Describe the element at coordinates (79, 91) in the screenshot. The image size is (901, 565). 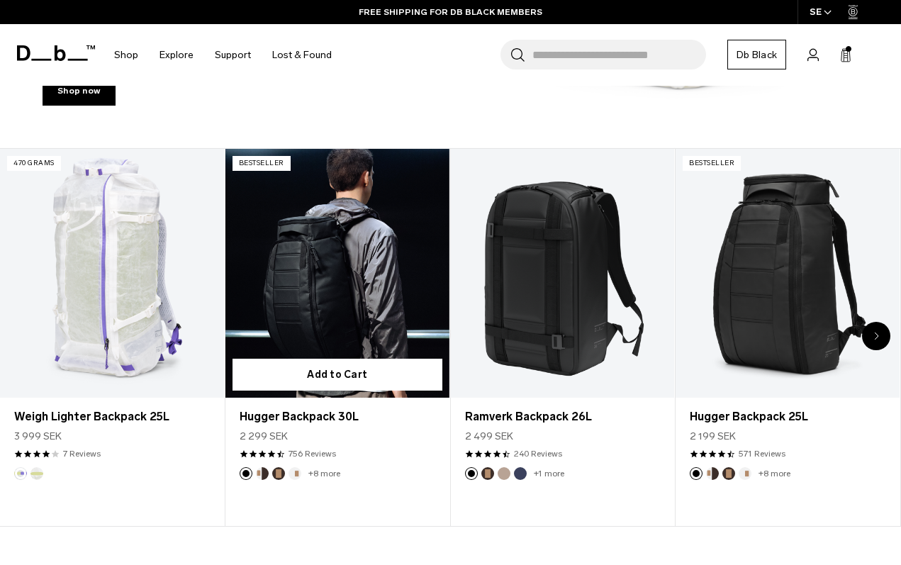
I see `a: Shop now` at that location.